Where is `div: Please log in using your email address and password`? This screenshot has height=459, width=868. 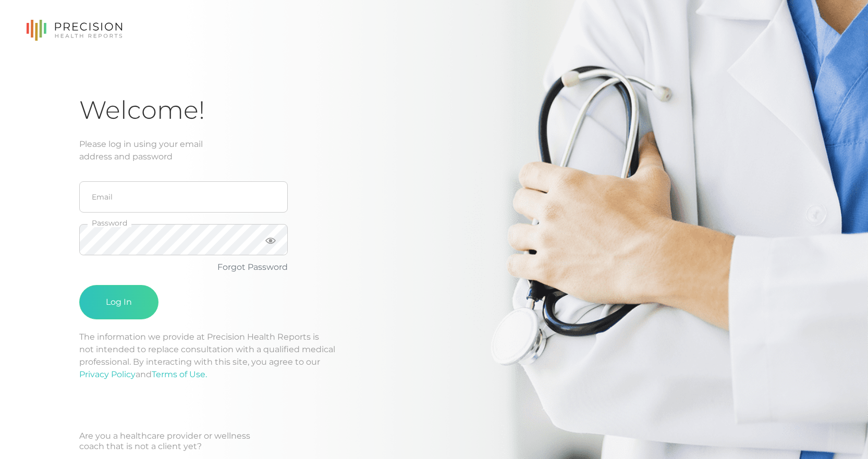
div: Please log in using your email address and password is located at coordinates (434, 151).